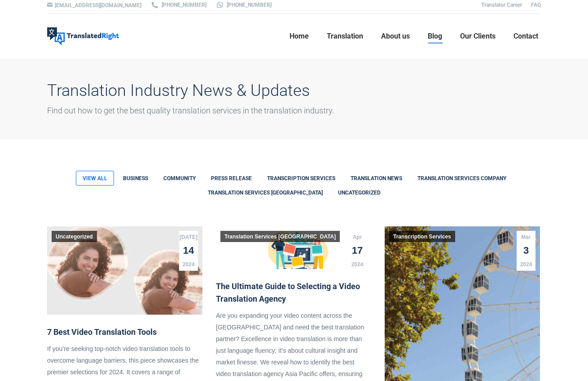 This screenshot has width=588, height=381. Describe the element at coordinates (395, 36) in the screenshot. I see `span: About us` at that location.